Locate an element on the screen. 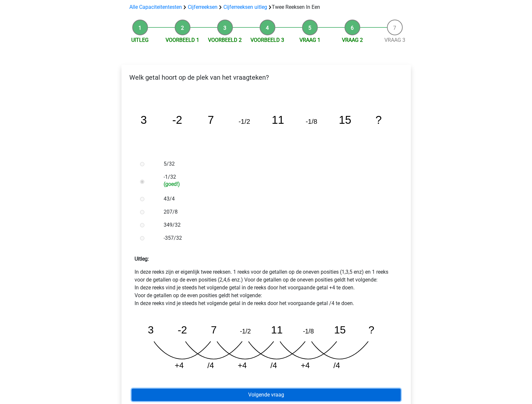 Image resolution: width=532 pixels, height=404 pixels. label: 349/32 is located at coordinates (277, 225).